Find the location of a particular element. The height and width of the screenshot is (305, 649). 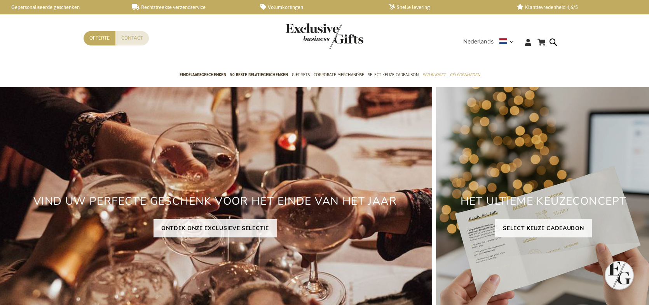

span: Per Budget is located at coordinates (434, 75).